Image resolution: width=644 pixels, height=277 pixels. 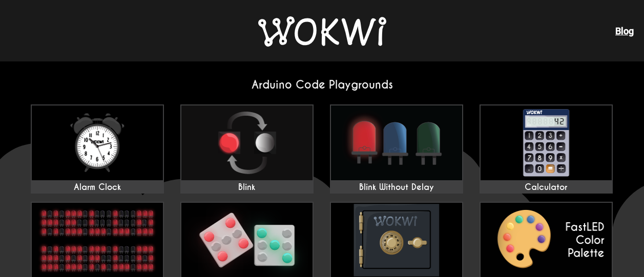 I want to click on img: Blink Without Delay, so click(x=397, y=143).